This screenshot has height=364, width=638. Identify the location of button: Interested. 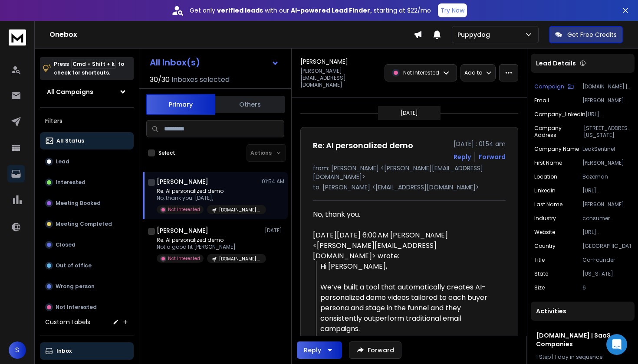
(87, 182).